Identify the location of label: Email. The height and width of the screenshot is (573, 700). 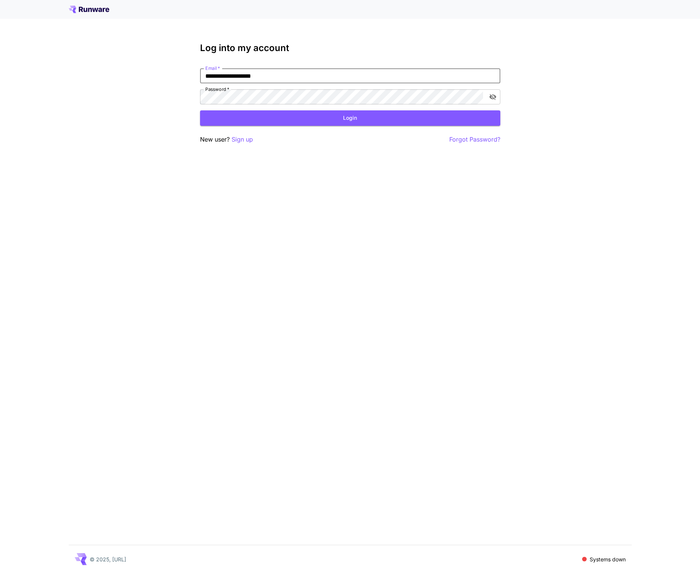
(213, 68).